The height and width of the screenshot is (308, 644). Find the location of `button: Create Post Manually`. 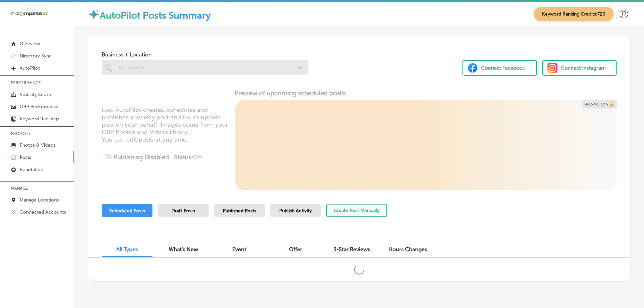

button: Create Post Manually is located at coordinates (357, 210).